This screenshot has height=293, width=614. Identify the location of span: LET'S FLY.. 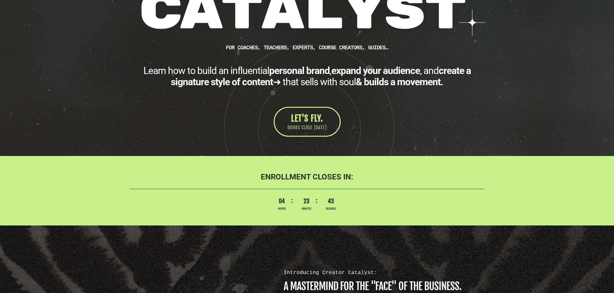
(307, 119).